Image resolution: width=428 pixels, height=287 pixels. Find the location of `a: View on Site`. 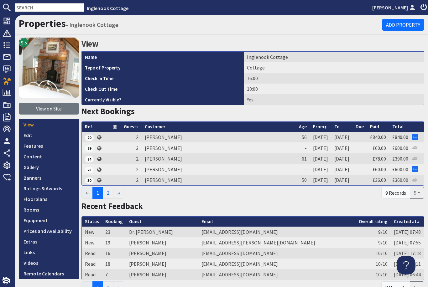

a: View on Site is located at coordinates (49, 109).